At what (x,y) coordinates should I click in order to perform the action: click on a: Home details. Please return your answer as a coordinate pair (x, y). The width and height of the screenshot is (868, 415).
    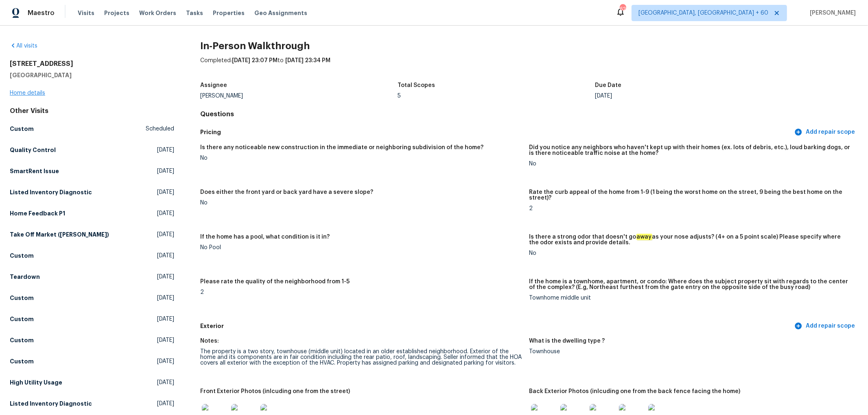
    Looking at the image, I should click on (27, 93).